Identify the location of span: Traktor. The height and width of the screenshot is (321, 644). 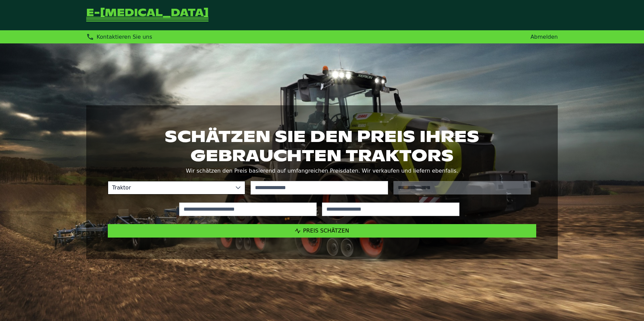
(170, 188).